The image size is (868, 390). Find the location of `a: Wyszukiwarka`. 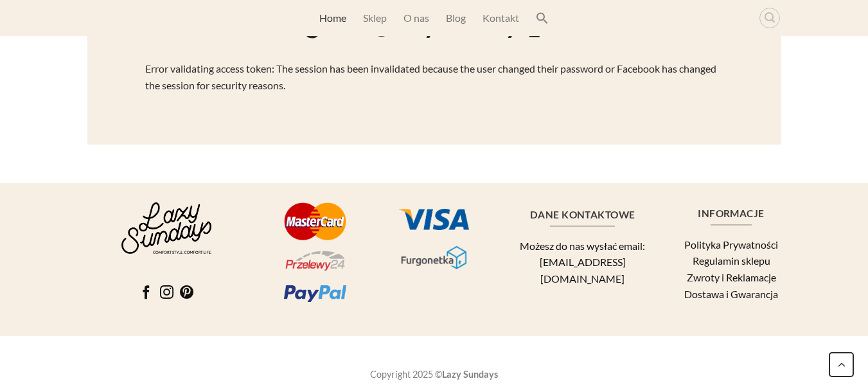

a: Wyszukiwarka is located at coordinates (770, 18).